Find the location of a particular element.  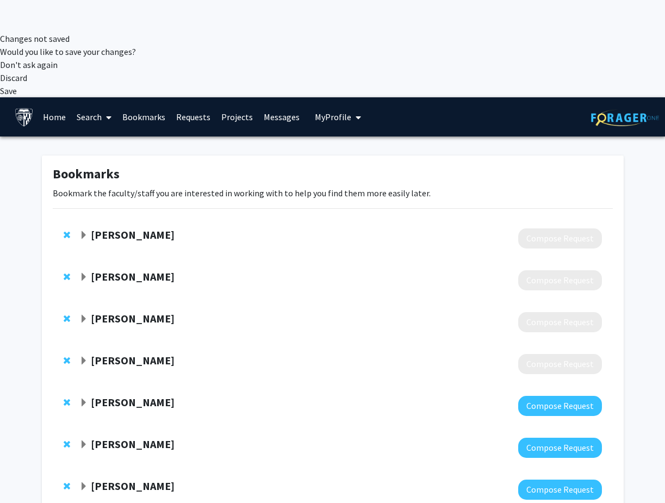

span: Remove Robin Yang from bookmarks is located at coordinates (67, 360).